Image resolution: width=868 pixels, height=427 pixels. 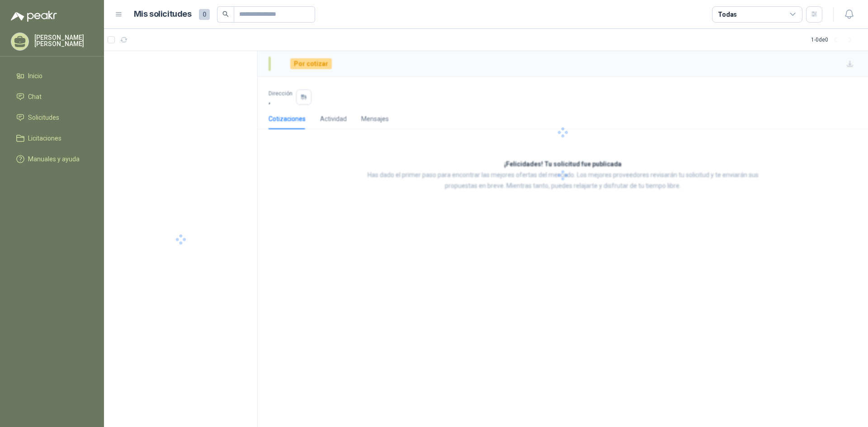 What do you see at coordinates (163, 14) in the screenshot?
I see `h1: Mis solicitudes` at bounding box center [163, 14].